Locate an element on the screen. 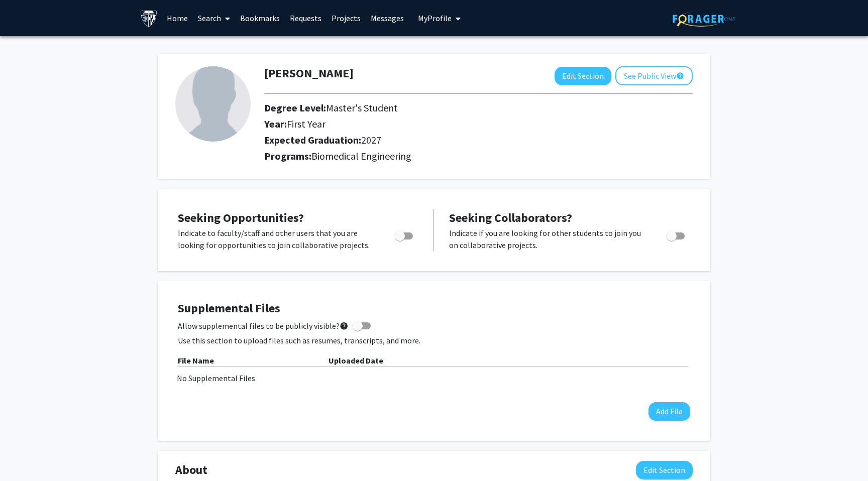 This screenshot has width=868, height=481. button: See Public View is located at coordinates (654, 75).